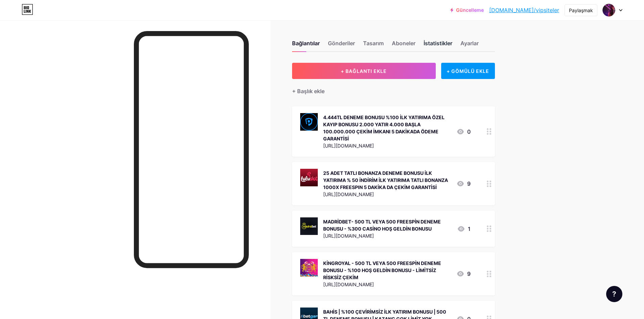  I want to click on font: 4.444TL DENEME BONUSU %100 İLK YATIRIMA ÖZEL KAYIP BONUSU 2.000 YATIR 4.000 BAŞLA 100.000.000 ÇEK..., so click(384, 128).